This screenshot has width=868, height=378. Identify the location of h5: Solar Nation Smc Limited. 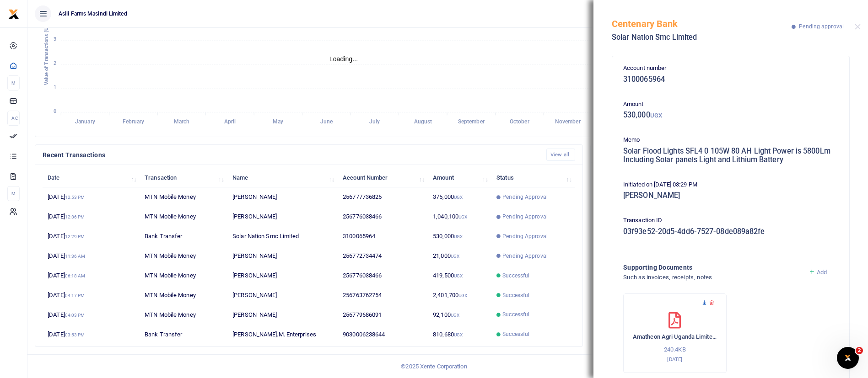
(701, 38).